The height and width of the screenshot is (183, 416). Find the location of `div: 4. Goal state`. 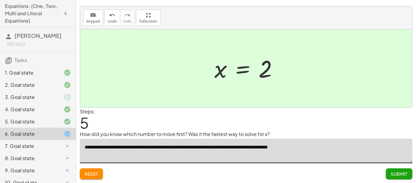

div: 4. Goal state is located at coordinates (29, 109).